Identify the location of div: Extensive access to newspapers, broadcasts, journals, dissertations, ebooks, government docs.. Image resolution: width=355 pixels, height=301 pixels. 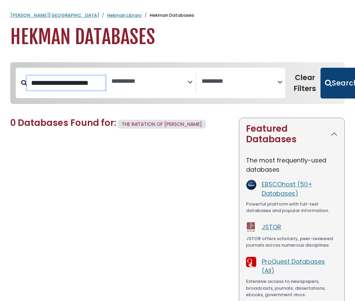
(292, 288).